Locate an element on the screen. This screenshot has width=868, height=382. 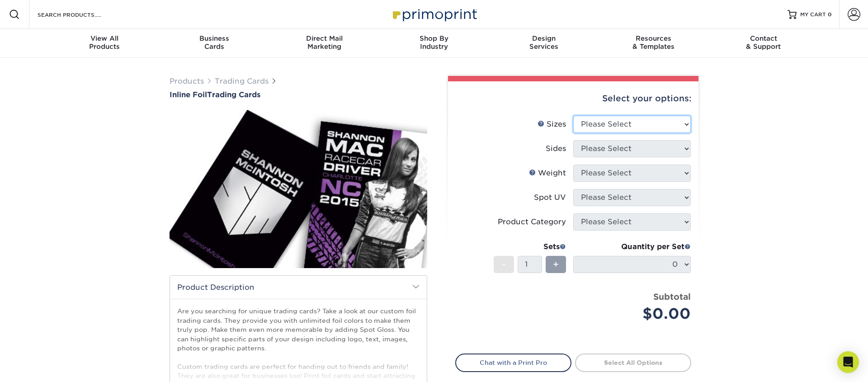
div: Industry is located at coordinates (434, 42).